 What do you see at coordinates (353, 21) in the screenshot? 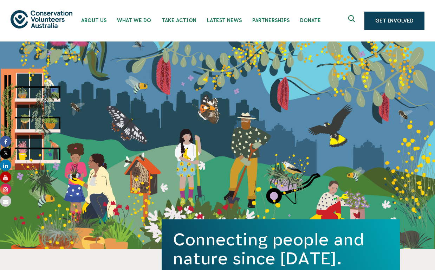
I see `button: Expand search box Close search box` at bounding box center [353, 21].